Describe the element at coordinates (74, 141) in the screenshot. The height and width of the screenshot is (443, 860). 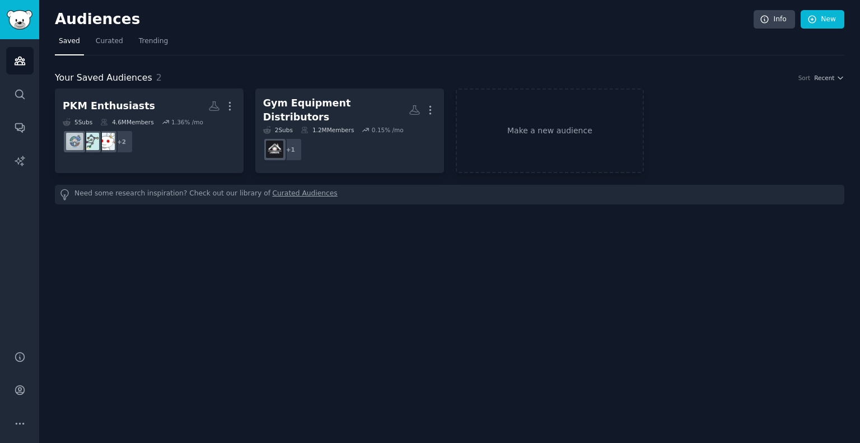
I see `img: ProductivityGeeks` at that location.